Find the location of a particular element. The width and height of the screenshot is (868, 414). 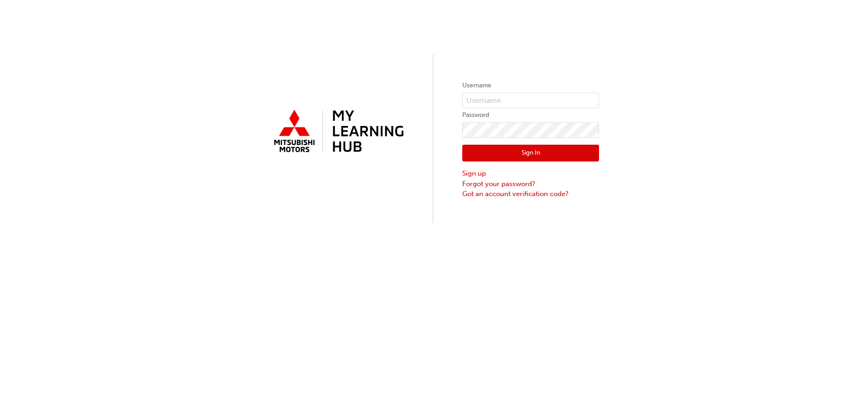

img: mmal is located at coordinates (337, 132).